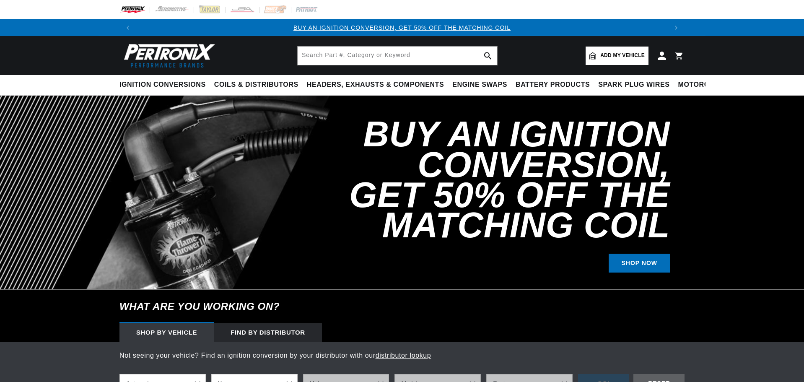  What do you see at coordinates (676, 28) in the screenshot?
I see `button: Translation missing: en.sections.announcements.next_announcement` at bounding box center [676, 28].